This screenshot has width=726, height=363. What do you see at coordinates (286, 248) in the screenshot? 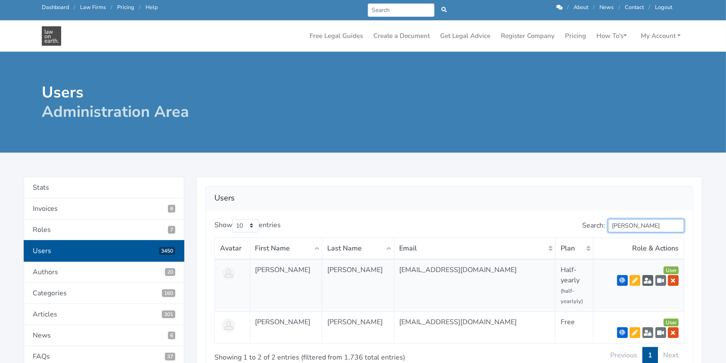
I see `th: First Name: activate to sort column descending` at bounding box center [286, 248].